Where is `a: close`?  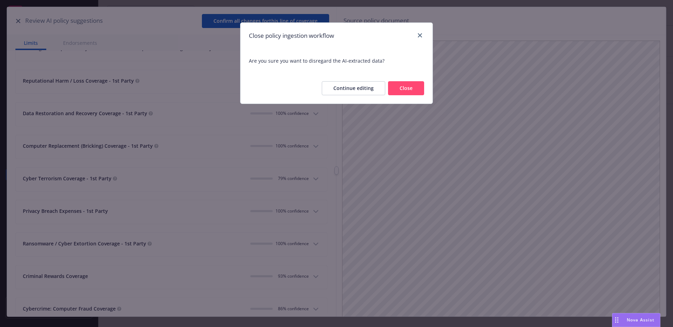 a: close is located at coordinates (420, 35).